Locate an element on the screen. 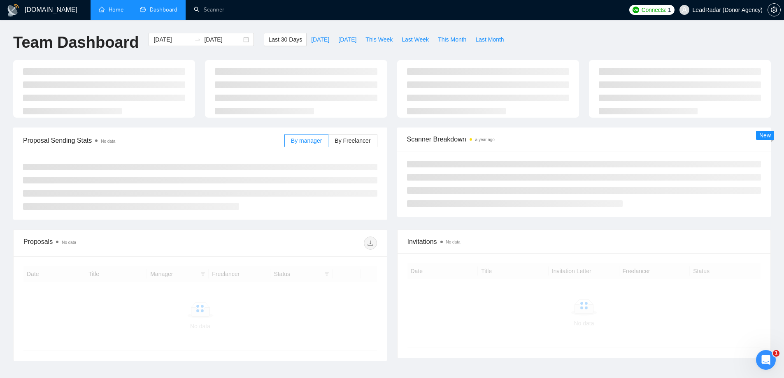  span: Connects: is located at coordinates (654, 10).